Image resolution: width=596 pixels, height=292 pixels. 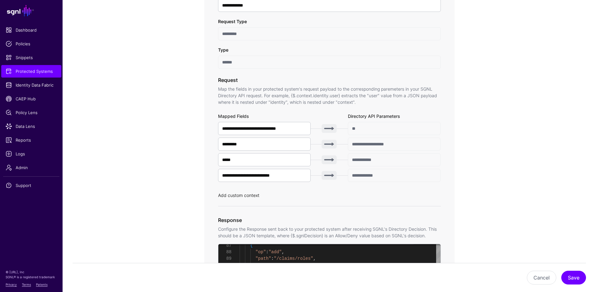 I want to click on div: 89, so click(x=225, y=259).